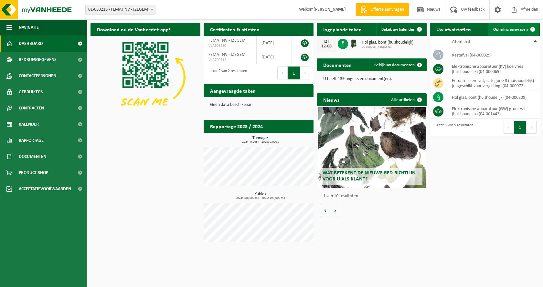 The image size is (543, 287). What do you see at coordinates (260, 196) in the screenshot?
I see `h3: Kubiek` at bounding box center [260, 196].